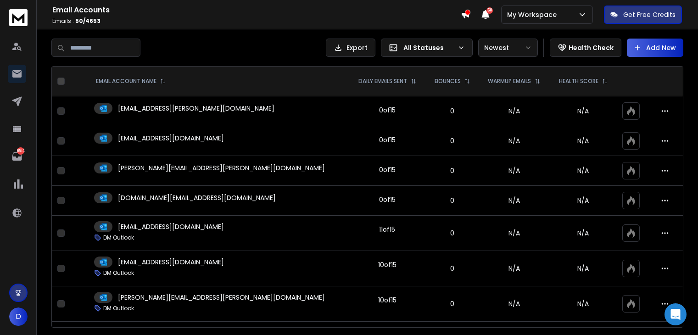 This screenshot has width=698, height=335. What do you see at coordinates (655, 48) in the screenshot?
I see `button: Add New` at bounding box center [655, 48].